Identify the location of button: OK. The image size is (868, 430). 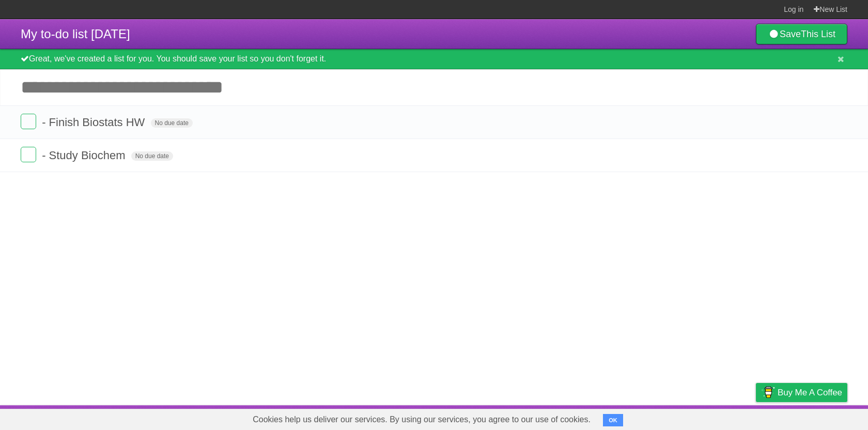
(613, 420).